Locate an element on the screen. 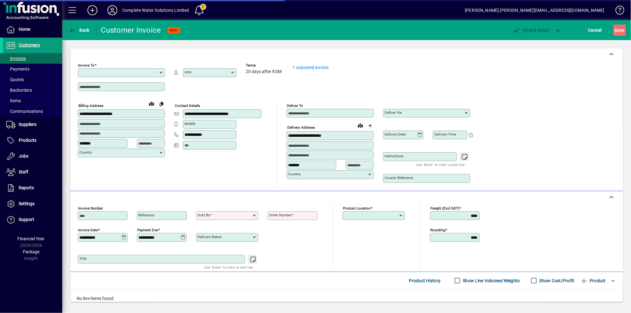 This screenshot has width=631, height=313. span: S is located at coordinates (616, 30).